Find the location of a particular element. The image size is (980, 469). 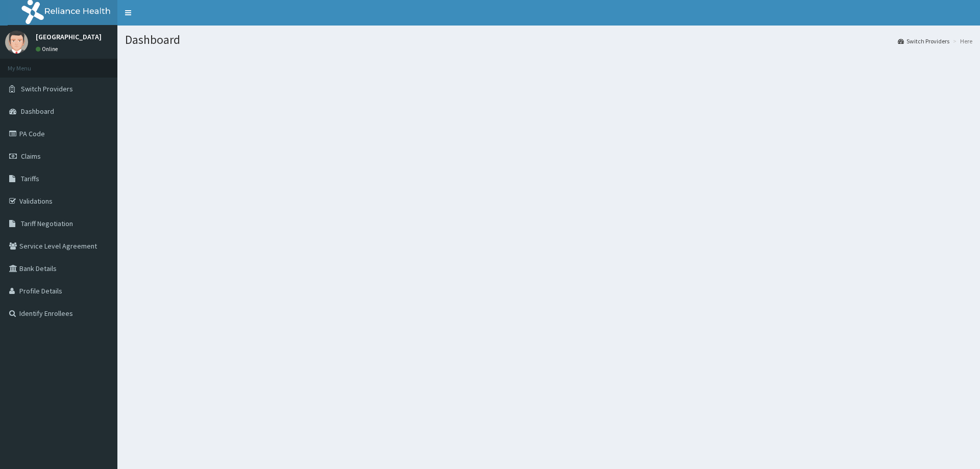

span: Dashboard is located at coordinates (37, 111).